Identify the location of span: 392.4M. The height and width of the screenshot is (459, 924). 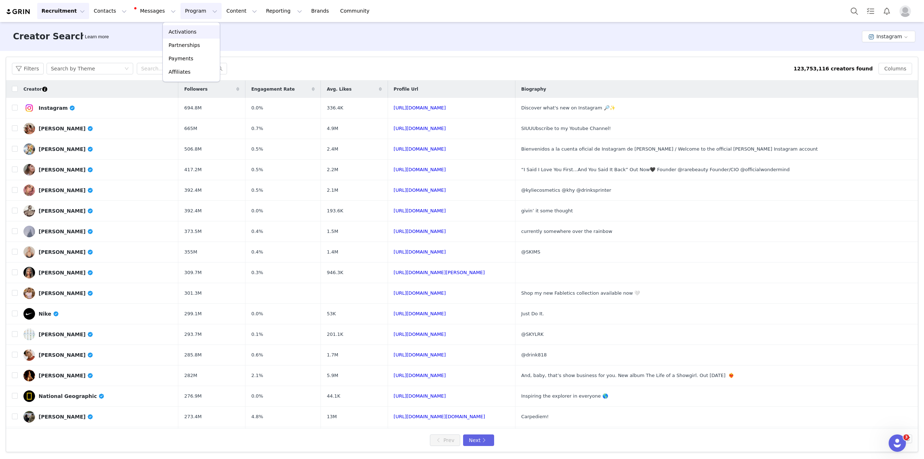
(193, 190).